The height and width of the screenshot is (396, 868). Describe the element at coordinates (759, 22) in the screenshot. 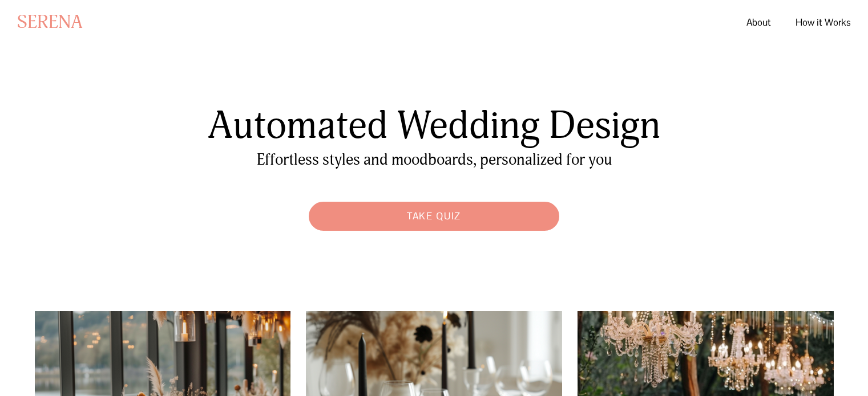

I see `a: About` at that location.